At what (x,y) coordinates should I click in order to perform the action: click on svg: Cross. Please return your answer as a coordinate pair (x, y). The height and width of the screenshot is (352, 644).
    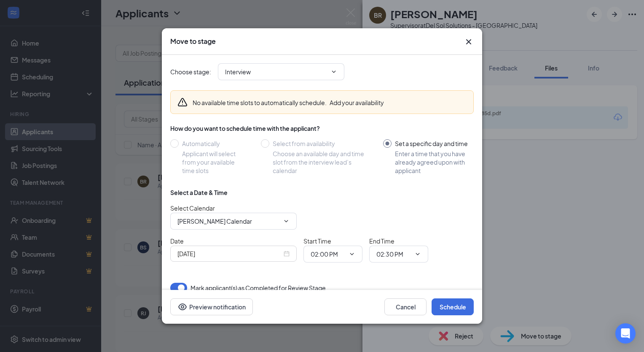
    Looking at the image, I should click on (469, 41).